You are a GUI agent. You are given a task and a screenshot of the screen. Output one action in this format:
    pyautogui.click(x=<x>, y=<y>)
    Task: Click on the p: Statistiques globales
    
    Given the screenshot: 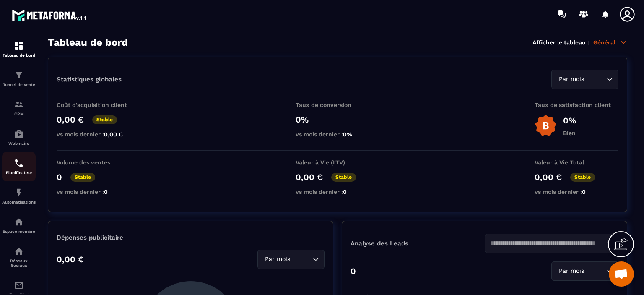 What is the action you would take?
    pyautogui.click(x=89, y=79)
    